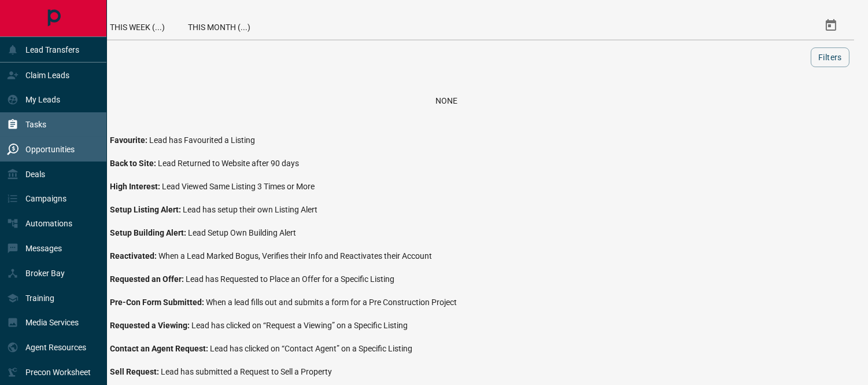 The image size is (868, 385). What do you see at coordinates (829, 57) in the screenshot?
I see `button: Filters` at bounding box center [829, 57].